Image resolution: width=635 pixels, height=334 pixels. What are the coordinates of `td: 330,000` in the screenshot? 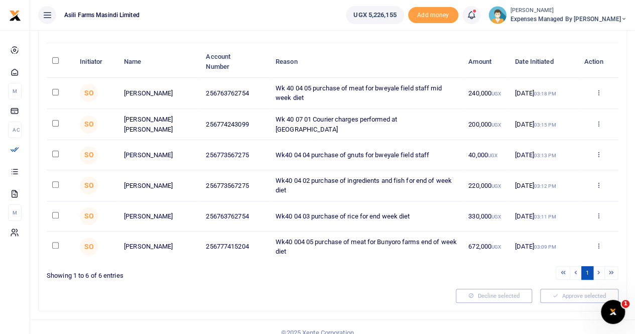 It's located at (486, 216).